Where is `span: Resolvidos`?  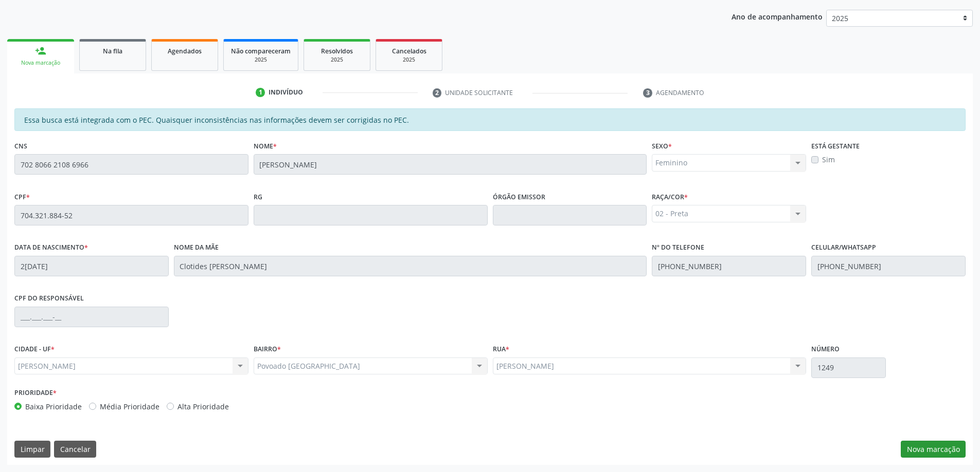
span: Resolvidos is located at coordinates (337, 51).